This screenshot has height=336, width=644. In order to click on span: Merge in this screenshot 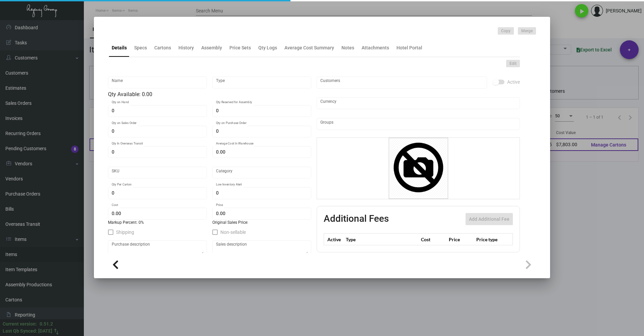, I will do `click(527, 31)`.